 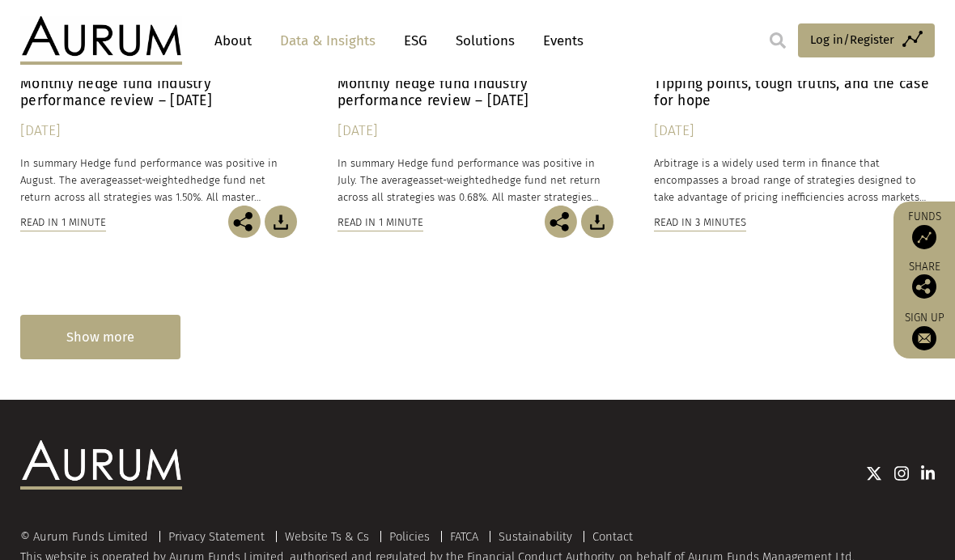 I want to click on img: Aurum Logo, so click(x=101, y=464).